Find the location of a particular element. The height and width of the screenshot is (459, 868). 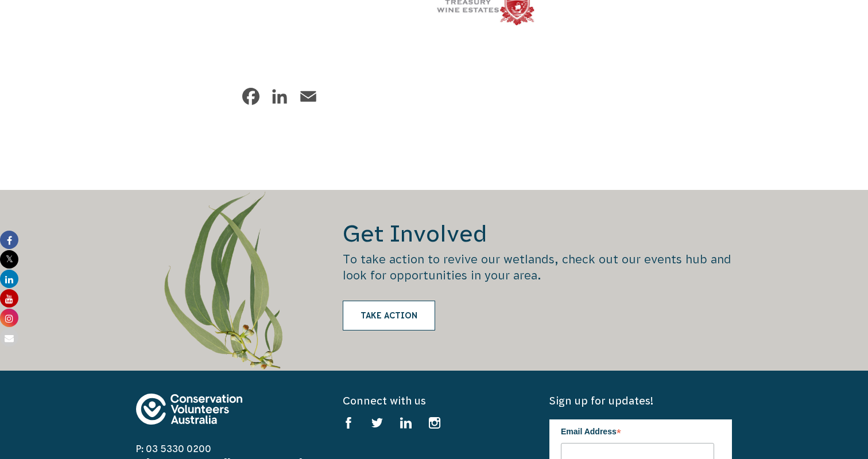

a: P: 03 5330 0200 is located at coordinates (173, 449).